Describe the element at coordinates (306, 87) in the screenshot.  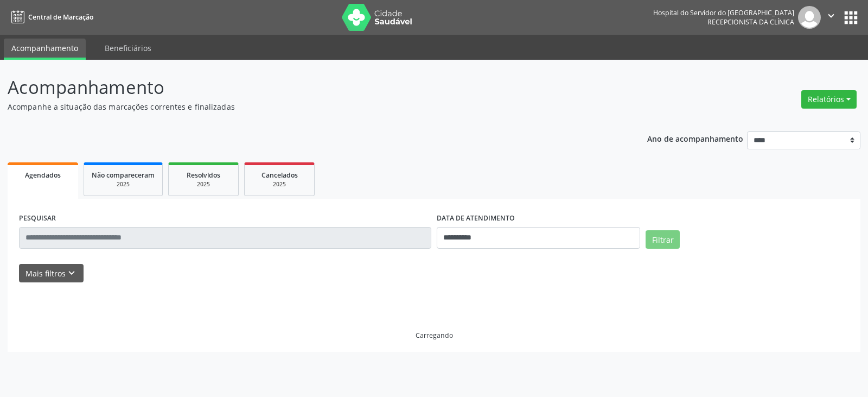
I see `p: Acompanhamento` at that location.